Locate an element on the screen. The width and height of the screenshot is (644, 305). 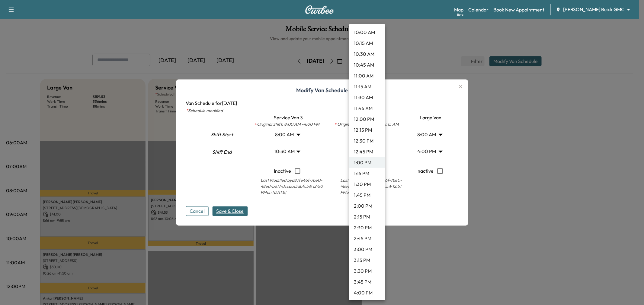
li: 3:15 PM is located at coordinates (367, 260).